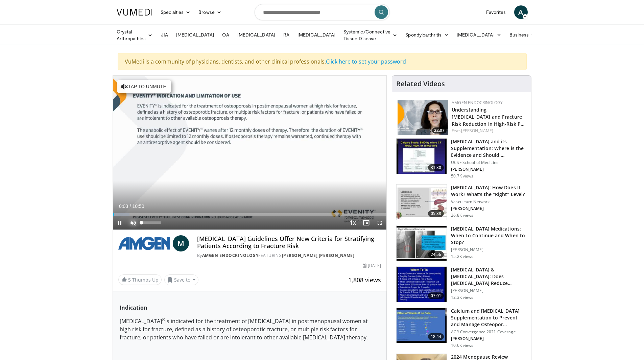  What do you see at coordinates (135, 35) in the screenshot?
I see `a: Crystal Arthropathies` at bounding box center [135, 35].